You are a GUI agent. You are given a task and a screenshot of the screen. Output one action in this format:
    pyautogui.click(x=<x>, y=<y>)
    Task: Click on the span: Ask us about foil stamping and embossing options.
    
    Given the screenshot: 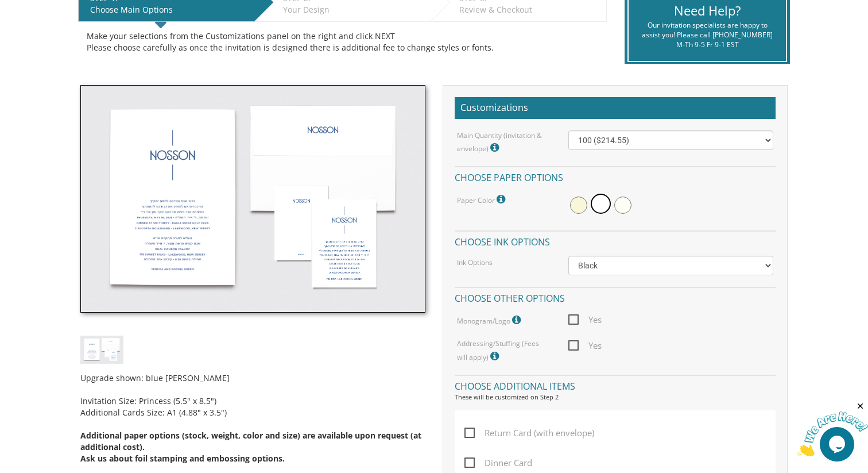 What is the action you would take?
    pyautogui.click(x=183, y=458)
    